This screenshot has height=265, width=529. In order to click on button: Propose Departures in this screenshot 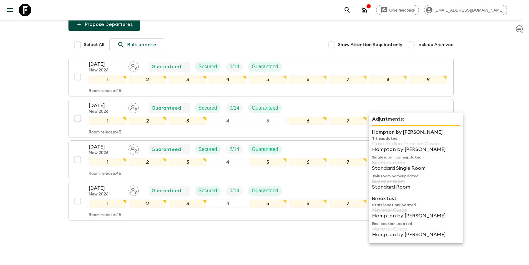, I will do `click(104, 24)`.